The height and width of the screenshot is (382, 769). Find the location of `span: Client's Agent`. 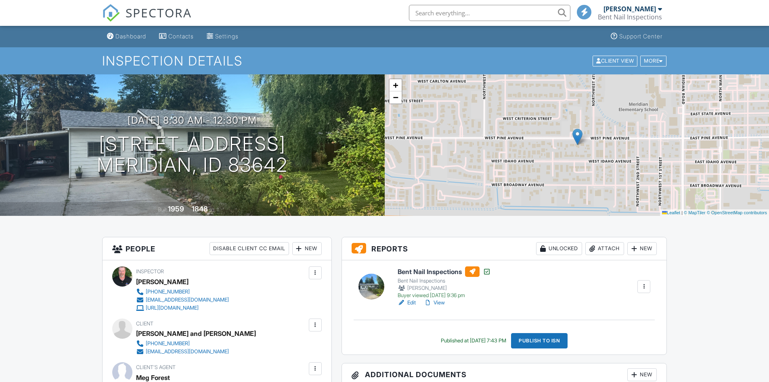

span: Client's Agent is located at coordinates (156, 367).